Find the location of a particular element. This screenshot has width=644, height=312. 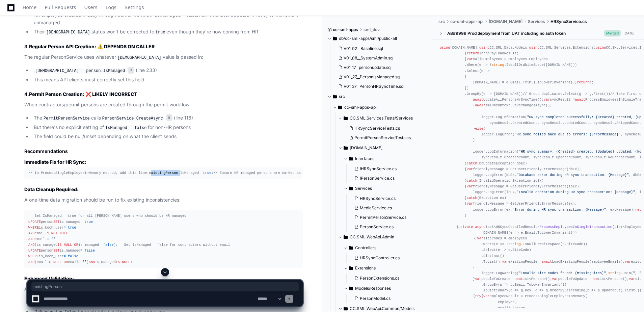

span: cc-sml-apps is located at coordinates (345, 30).